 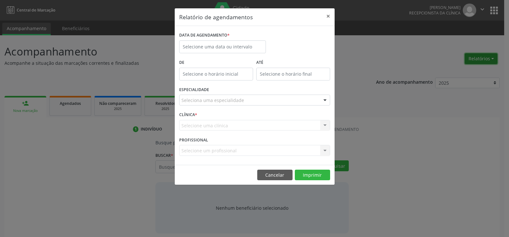 I want to click on h5: Relatório de agendamentos, so click(x=216, y=17).